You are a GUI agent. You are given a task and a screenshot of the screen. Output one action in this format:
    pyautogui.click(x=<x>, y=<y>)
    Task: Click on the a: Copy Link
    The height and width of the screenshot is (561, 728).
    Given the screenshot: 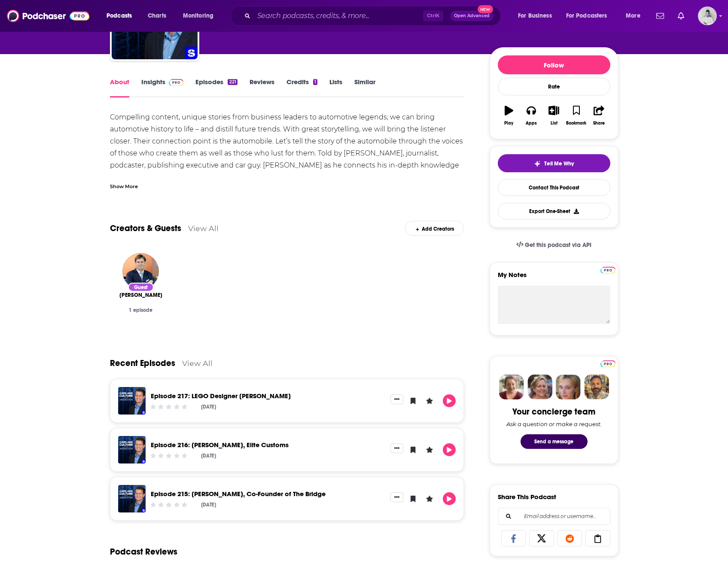 What is the action you would take?
    pyautogui.click(x=598, y=538)
    